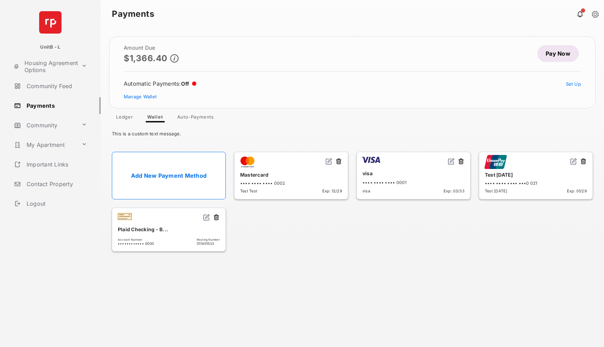 Image resolution: width=604 pixels, height=347 pixels. What do you see at coordinates (414, 182) in the screenshot?
I see `div: •••• •••• •••• 0001` at bounding box center [414, 182].